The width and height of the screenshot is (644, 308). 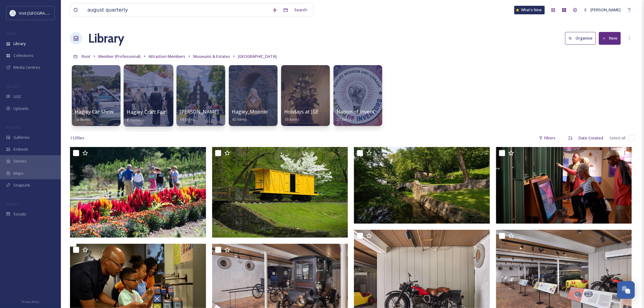 I want to click on span: WIDGETS, so click(x=13, y=127).